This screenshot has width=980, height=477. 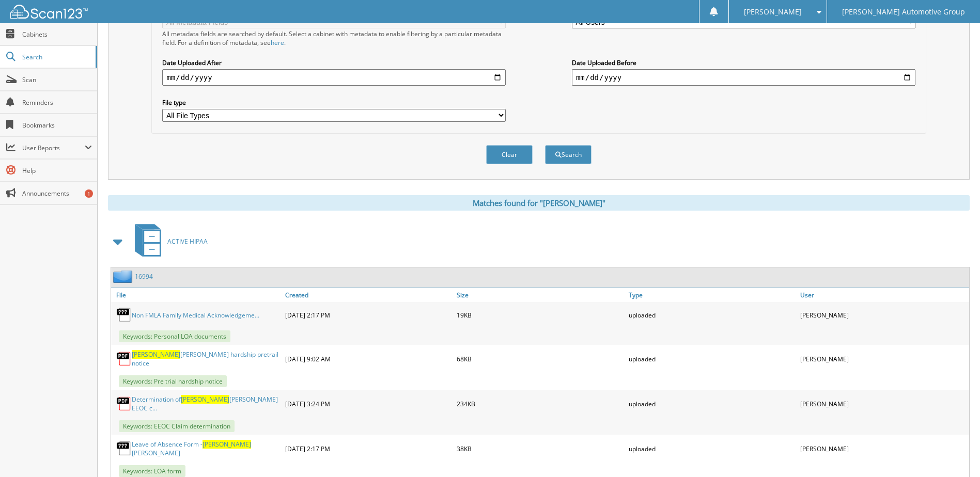 I want to click on label: Date Uploaded Before, so click(x=743, y=63).